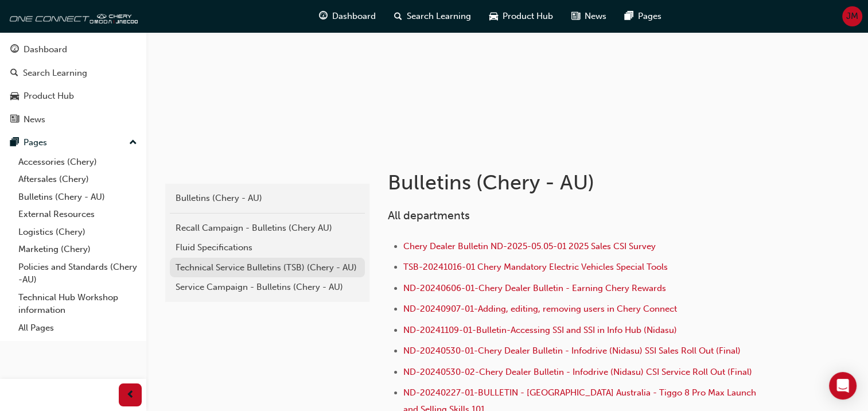 This screenshot has width=868, height=411. Describe the element at coordinates (49, 96) in the screenshot. I see `div: Product Hub` at that location.